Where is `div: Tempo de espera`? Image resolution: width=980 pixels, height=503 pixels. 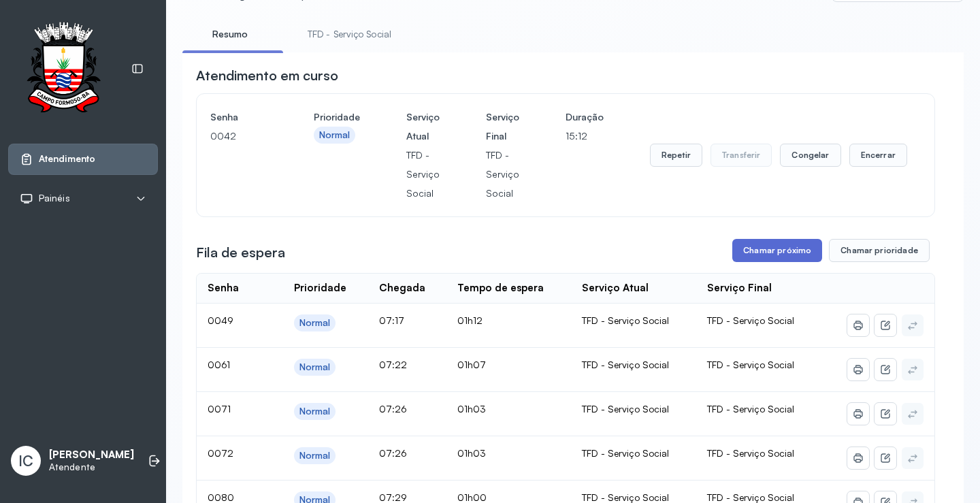 div: Tempo de espera is located at coordinates (500, 288).